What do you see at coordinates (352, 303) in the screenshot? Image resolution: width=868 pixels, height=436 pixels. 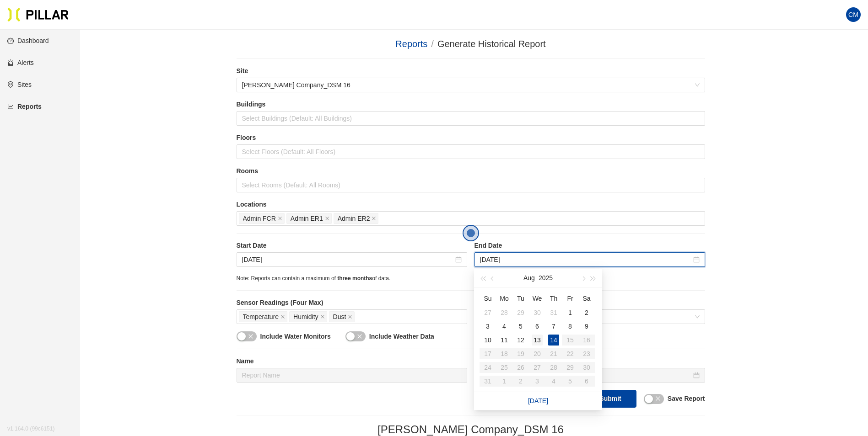 I see `label: Sensor Readings (Four Max)` at bounding box center [352, 303].